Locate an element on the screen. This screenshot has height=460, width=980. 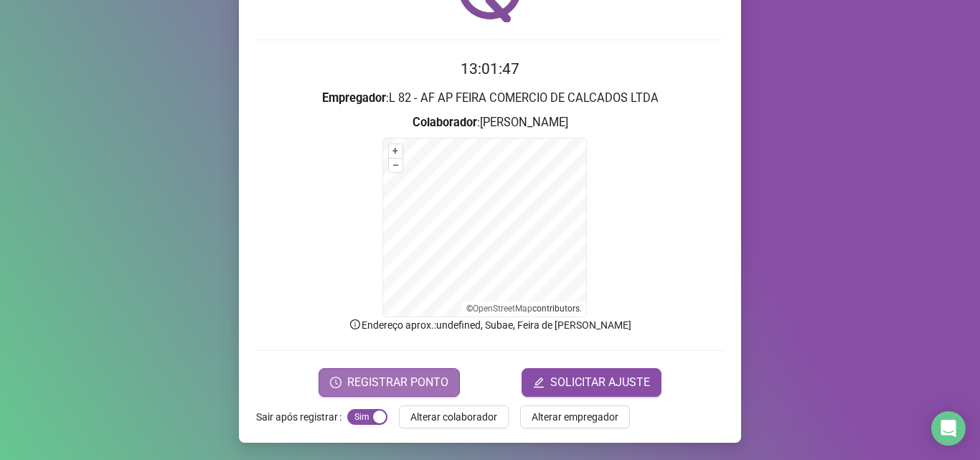
span: edit is located at coordinates (539, 382).